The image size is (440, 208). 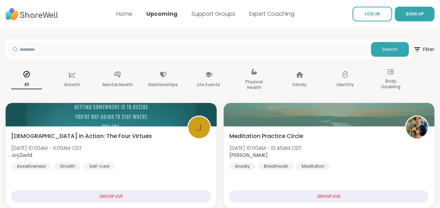 I want to click on div: Breathwork, so click(x=276, y=166).